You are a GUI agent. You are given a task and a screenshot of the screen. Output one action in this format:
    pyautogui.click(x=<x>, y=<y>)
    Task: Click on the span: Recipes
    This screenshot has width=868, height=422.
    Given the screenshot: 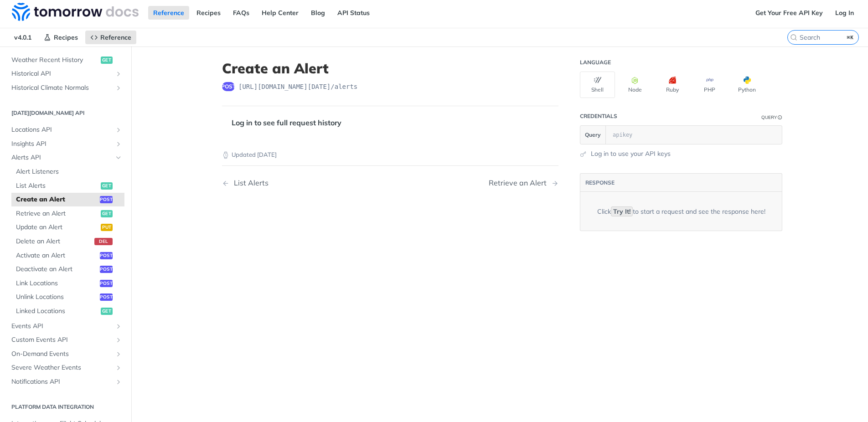 What is the action you would take?
    pyautogui.click(x=66, y=38)
    